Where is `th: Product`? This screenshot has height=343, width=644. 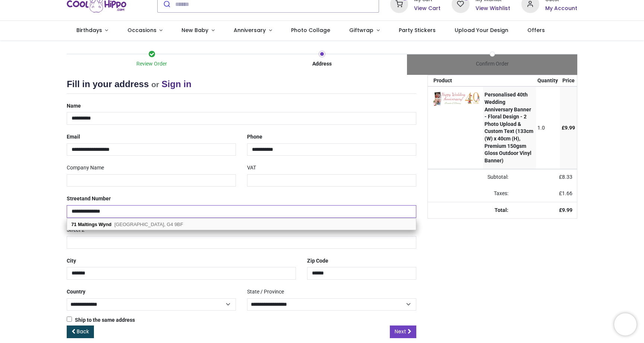 th: Product is located at coordinates (455, 81).